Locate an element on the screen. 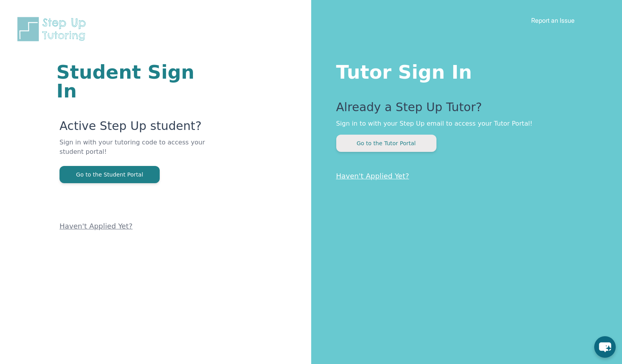  p: Active Step Up student? is located at coordinates (138, 128).